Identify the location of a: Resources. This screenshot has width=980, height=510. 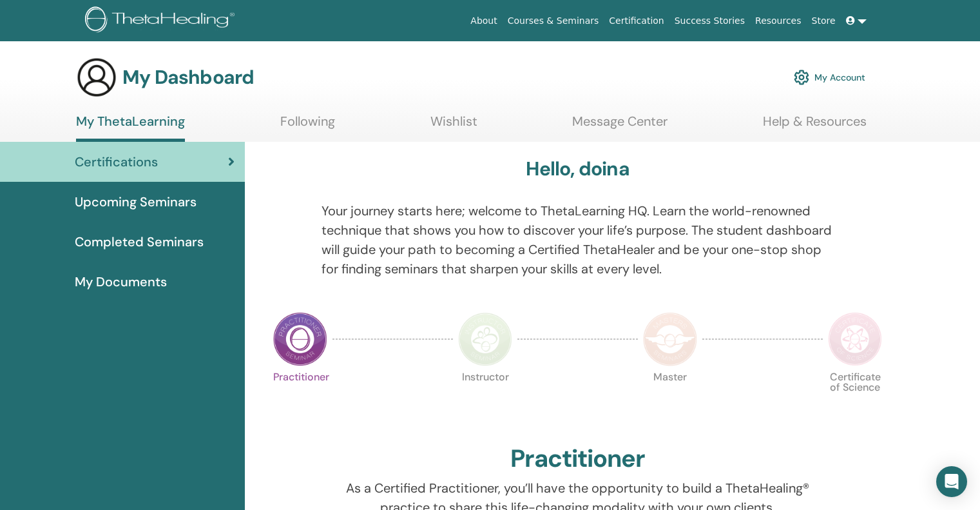
(778, 21).